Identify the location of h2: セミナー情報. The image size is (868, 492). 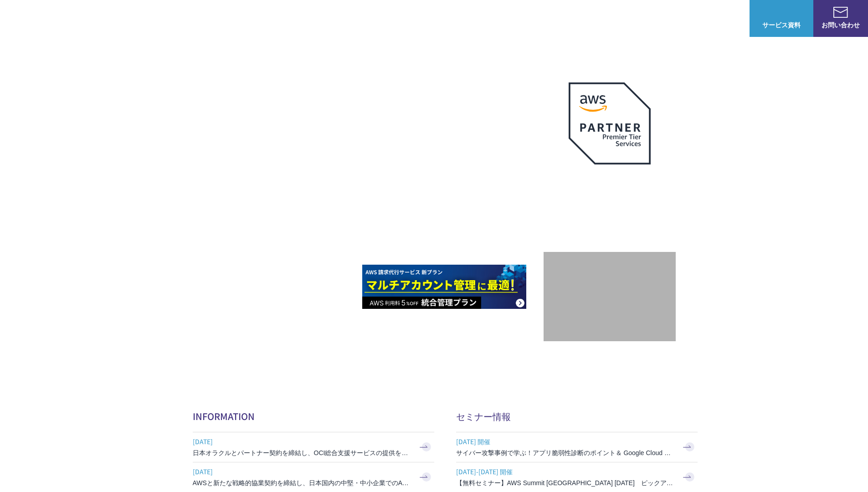
(577, 416).